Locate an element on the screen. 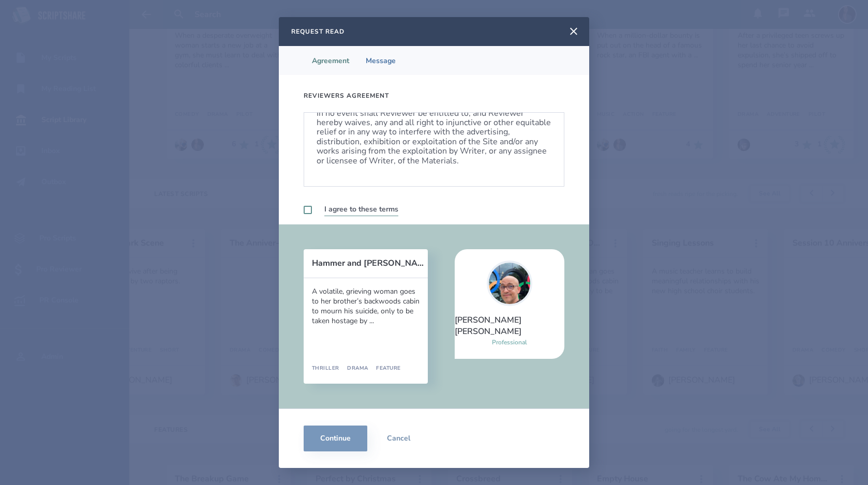  label: I agree to these terms is located at coordinates (361, 209).